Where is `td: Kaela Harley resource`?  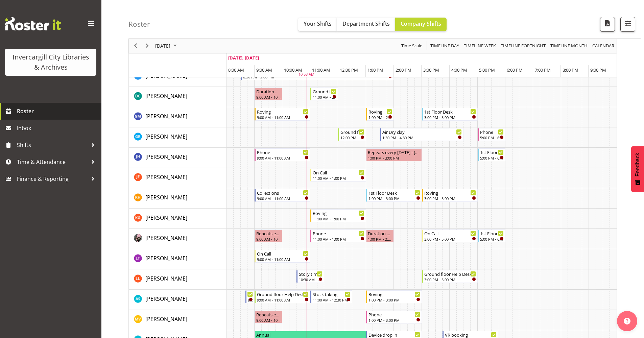
td: Kaela Harley resource is located at coordinates (177, 199).